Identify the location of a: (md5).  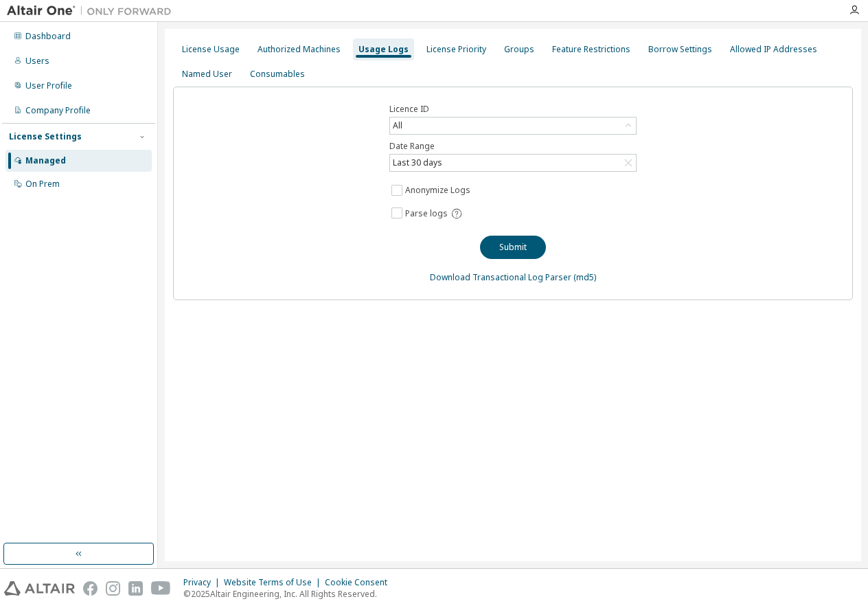
(585, 277).